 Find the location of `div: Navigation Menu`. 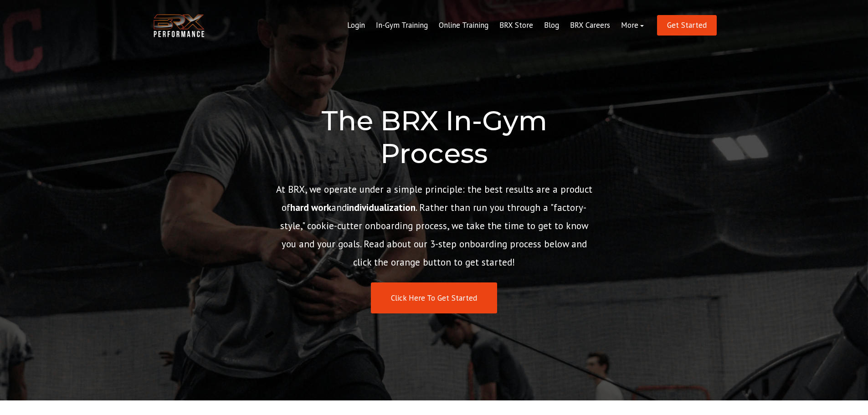

div: Navigation Menu is located at coordinates (495, 25).